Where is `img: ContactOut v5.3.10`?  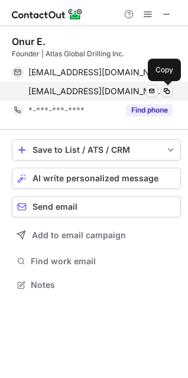
img: ContactOut v5.3.10 is located at coordinates (47, 14).